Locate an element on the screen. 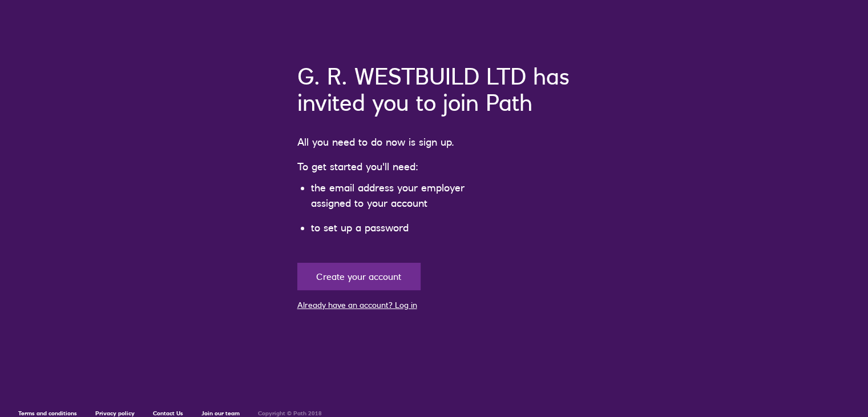 Image resolution: width=868 pixels, height=417 pixels. button: Create your account is located at coordinates (359, 276).